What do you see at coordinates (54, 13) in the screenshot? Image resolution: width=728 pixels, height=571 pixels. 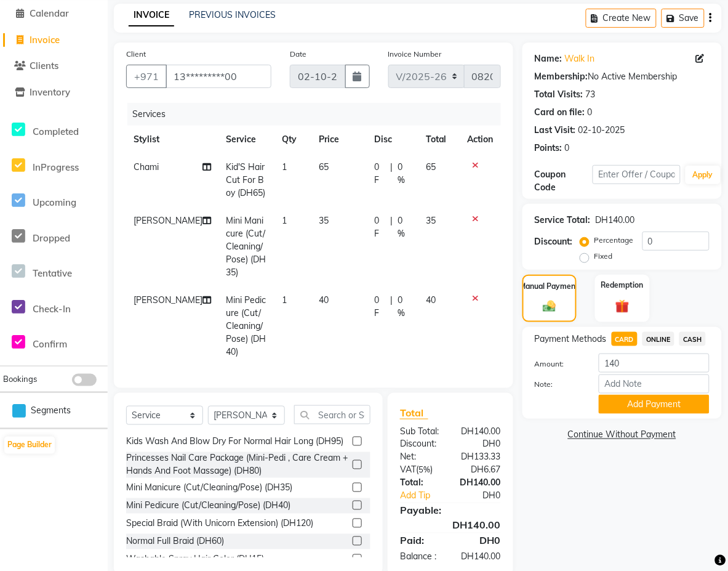 I see `a: Calendar` at bounding box center [54, 13].